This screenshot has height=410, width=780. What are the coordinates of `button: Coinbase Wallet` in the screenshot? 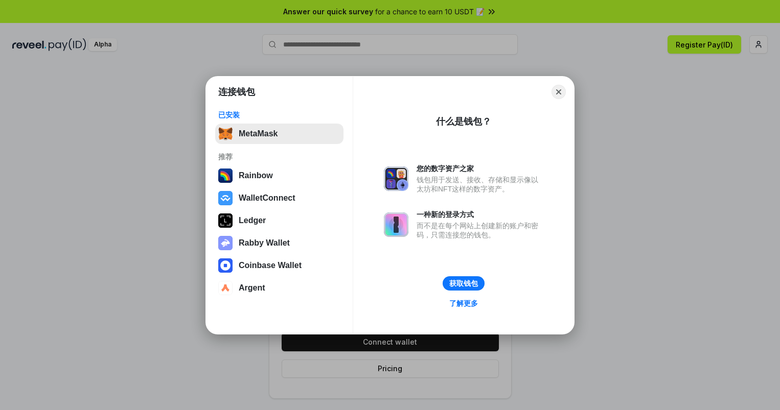 It's located at (279, 266).